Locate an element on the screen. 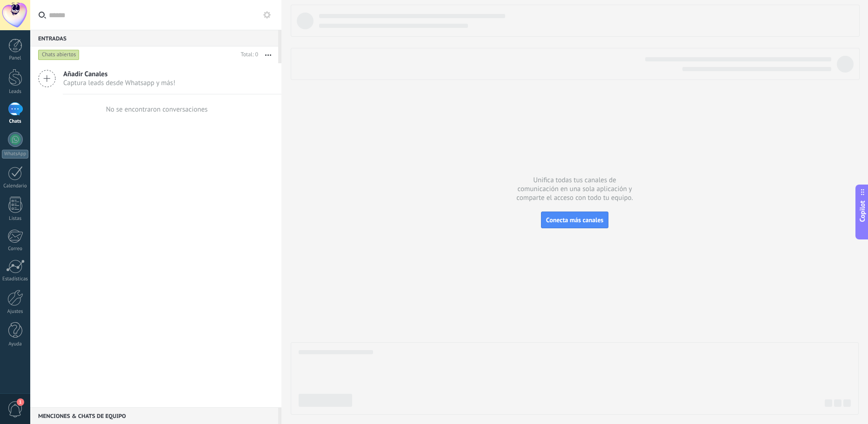 Image resolution: width=868 pixels, height=424 pixels. div: Ayuda is located at coordinates (16, 344).